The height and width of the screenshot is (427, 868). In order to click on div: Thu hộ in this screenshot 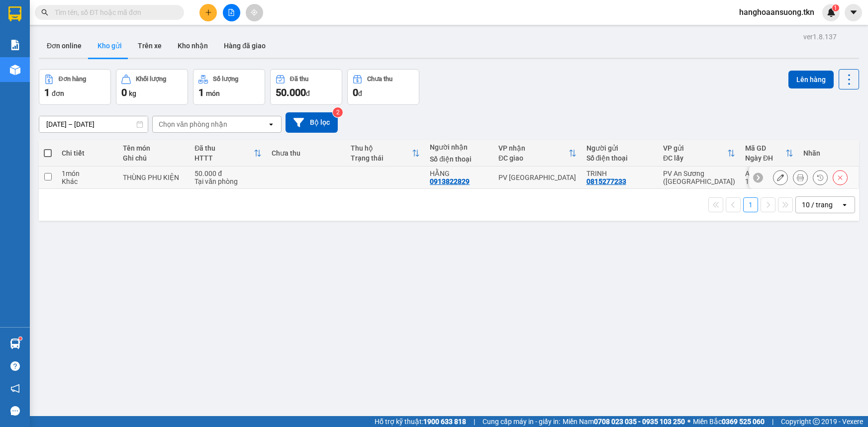, I will do `click(380, 148)`.